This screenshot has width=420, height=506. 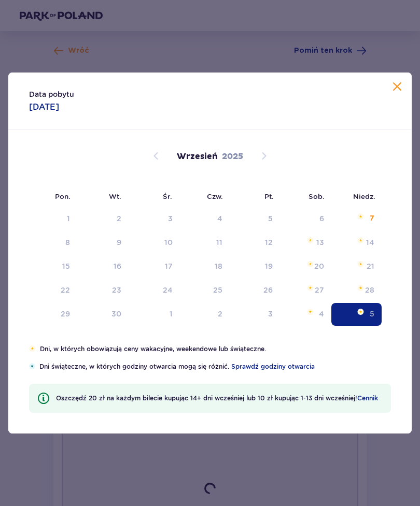 I want to click on div: 10, so click(x=169, y=242).